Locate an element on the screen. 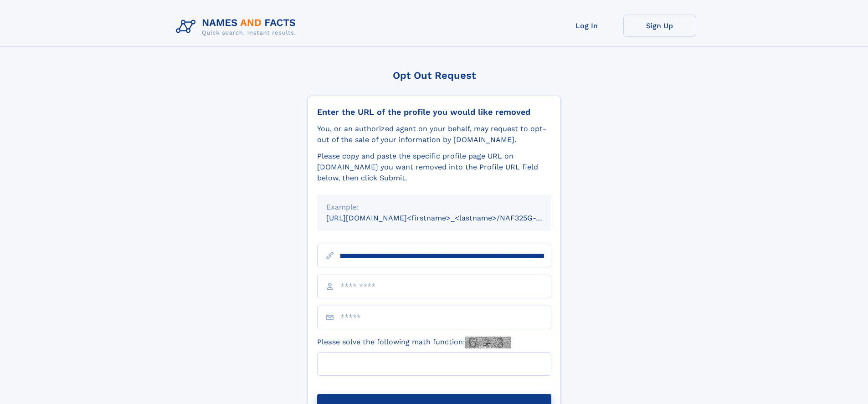 The height and width of the screenshot is (404, 868). div: Example: is located at coordinates (434, 207).